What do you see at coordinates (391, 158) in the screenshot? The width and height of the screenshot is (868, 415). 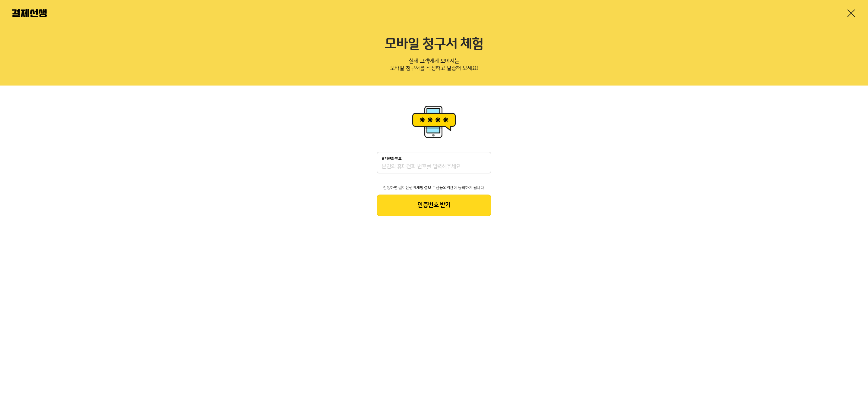 I see `p: 휴대전화 번호` at bounding box center [391, 158].